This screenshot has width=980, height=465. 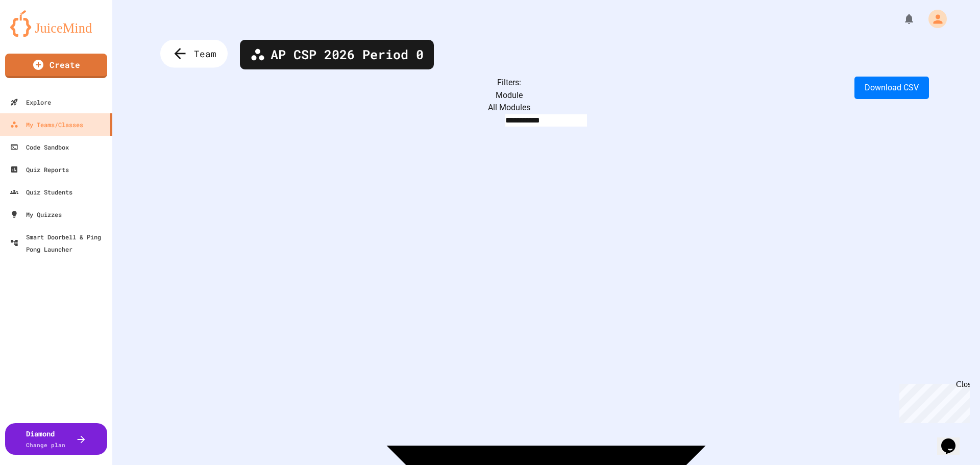 I want to click on div: My Teams/Classes, so click(x=46, y=125).